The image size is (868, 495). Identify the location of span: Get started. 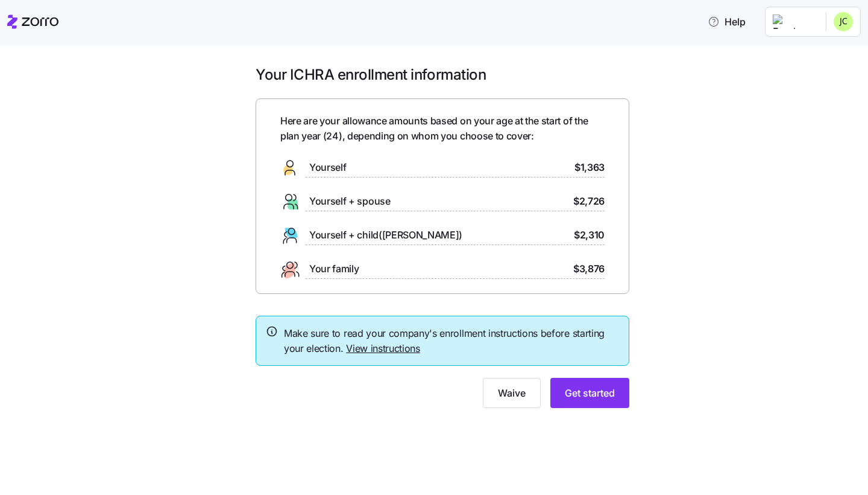
(589, 393).